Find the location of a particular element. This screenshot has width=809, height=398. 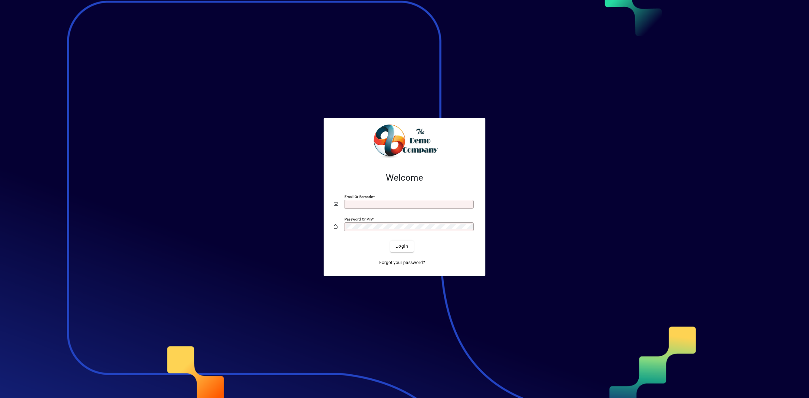

button: Login is located at coordinates (401, 246).